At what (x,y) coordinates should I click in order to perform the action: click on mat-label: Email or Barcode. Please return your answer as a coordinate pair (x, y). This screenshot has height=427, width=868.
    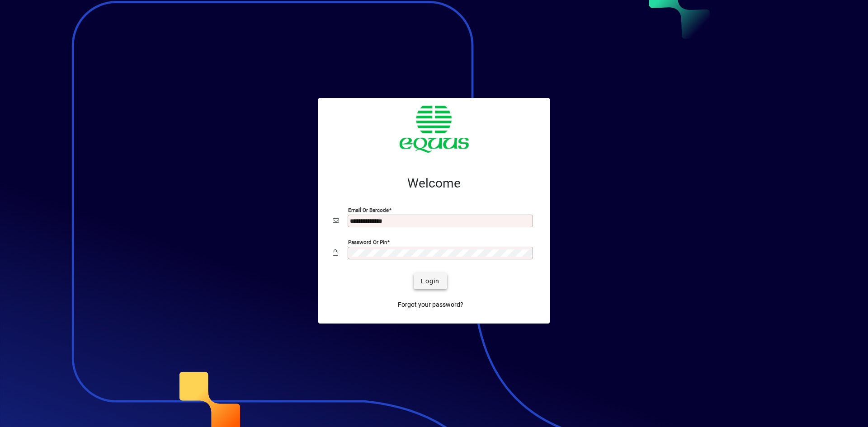
    Looking at the image, I should click on (368, 210).